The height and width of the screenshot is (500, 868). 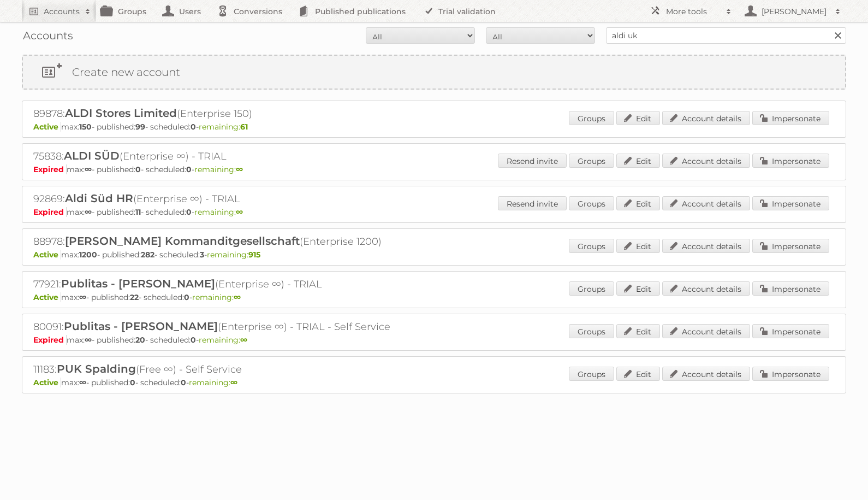 What do you see at coordinates (225, 241) in the screenshot?
I see `h2: 88978: (Enterprise 1200)` at bounding box center [225, 241].